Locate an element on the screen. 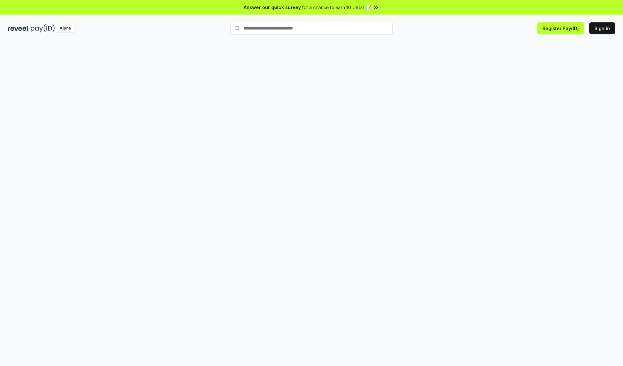 The image size is (623, 366). span: for a chance to earn 10 USDT 📝 is located at coordinates (337, 7).